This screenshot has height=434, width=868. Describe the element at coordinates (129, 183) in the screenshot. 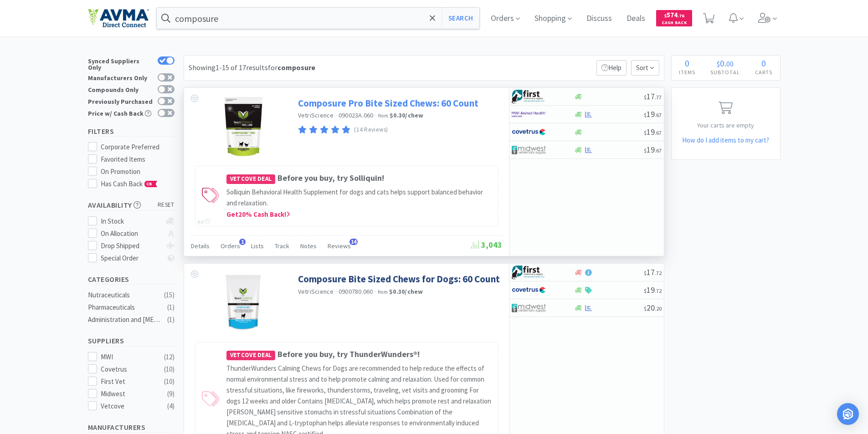

I see `span: Has Cash Back` at that location.